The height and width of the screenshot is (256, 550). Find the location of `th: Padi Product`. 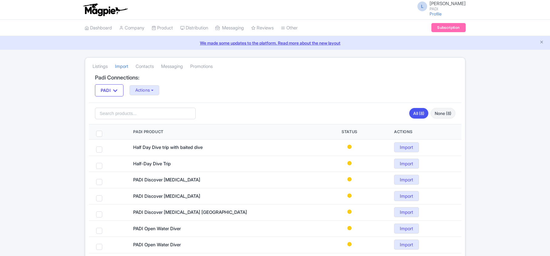

th: Padi Product is located at coordinates (219, 132).